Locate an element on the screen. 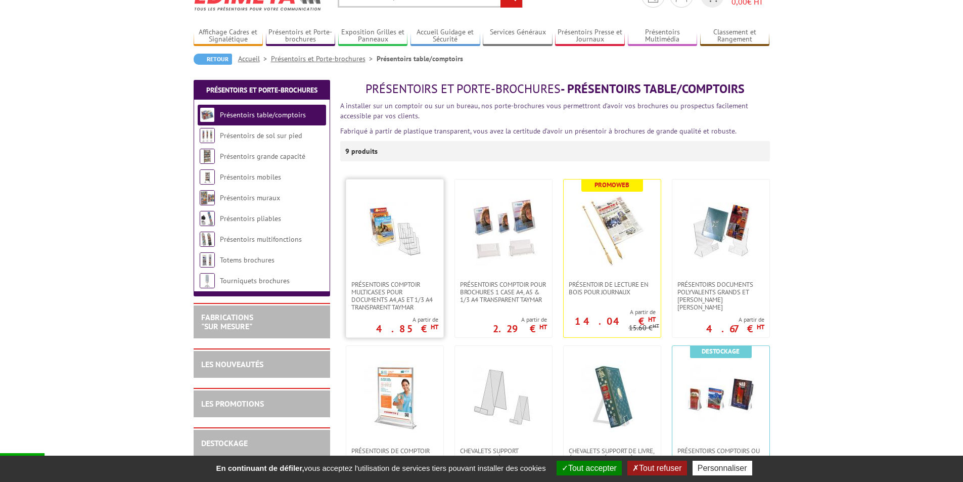 This screenshot has height=482, width=963. img: Présentoirs comptoirs ou muraux 1 case Transparents is located at coordinates (721, 396).